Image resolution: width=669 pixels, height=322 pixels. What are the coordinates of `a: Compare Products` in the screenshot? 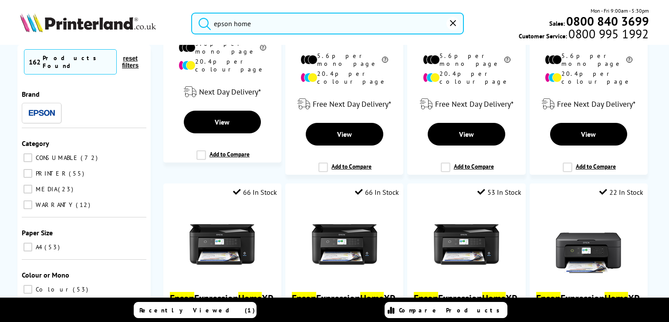 It's located at (446, 310).